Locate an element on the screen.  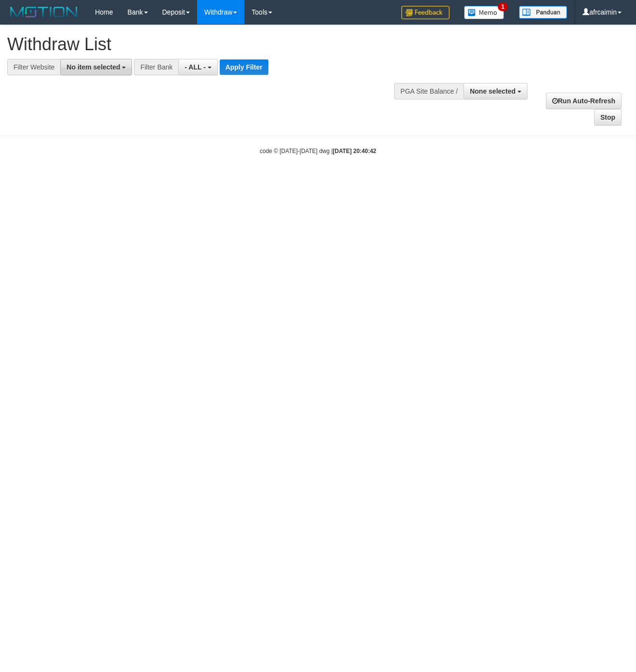
h1: Withdraw List is located at coordinates (211, 44).